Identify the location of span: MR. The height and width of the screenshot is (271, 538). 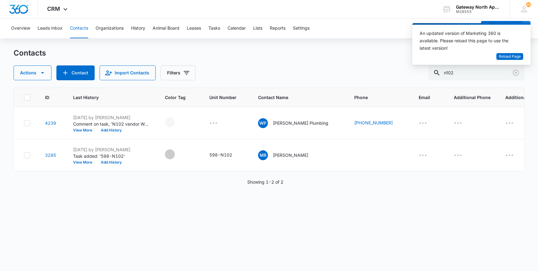
(263, 155).